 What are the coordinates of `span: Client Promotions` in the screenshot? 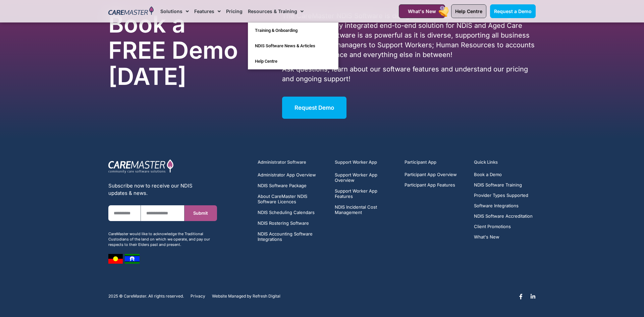 It's located at (493, 226).